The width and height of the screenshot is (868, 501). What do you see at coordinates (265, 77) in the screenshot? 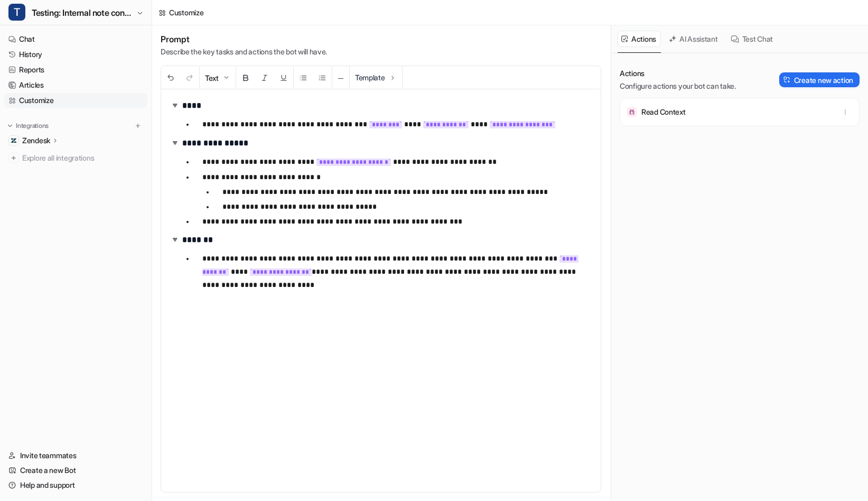
I see `button: Italic` at bounding box center [265, 77].